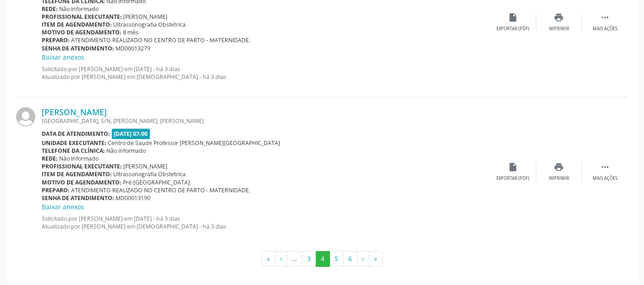 The height and width of the screenshot is (285, 644). I want to click on button: Go to first page, so click(269, 259).